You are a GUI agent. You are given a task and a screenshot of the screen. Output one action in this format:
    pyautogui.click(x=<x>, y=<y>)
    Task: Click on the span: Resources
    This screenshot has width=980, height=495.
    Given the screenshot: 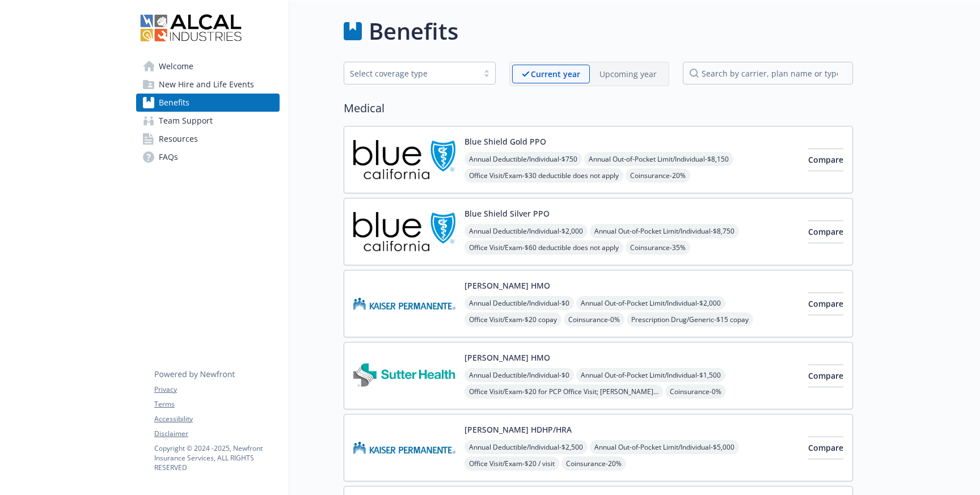 What is the action you would take?
    pyautogui.click(x=178, y=139)
    